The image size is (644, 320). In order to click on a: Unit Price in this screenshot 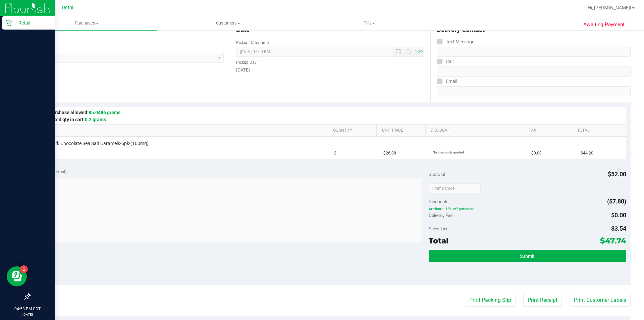, I will do `click(402, 131)`.